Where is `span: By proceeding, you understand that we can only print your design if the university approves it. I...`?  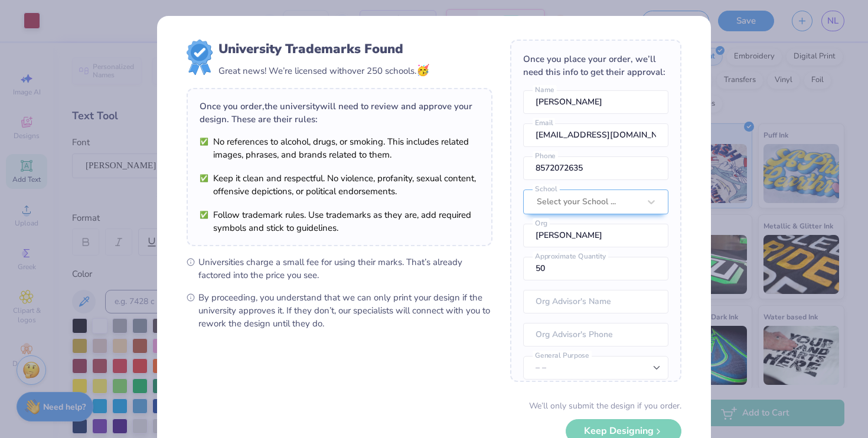
span: By proceeding, you understand that we can only print your design if the university approves it. I... is located at coordinates (345, 311).